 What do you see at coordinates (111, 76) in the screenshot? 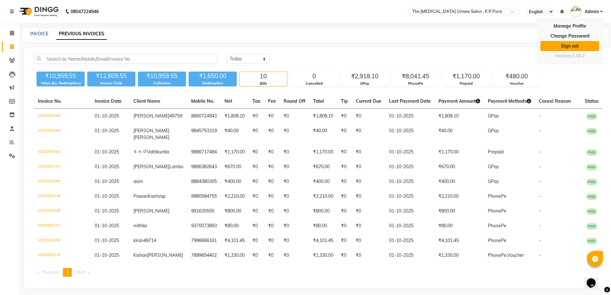
I see `div: ₹12,609.55` at bounding box center [111, 76].